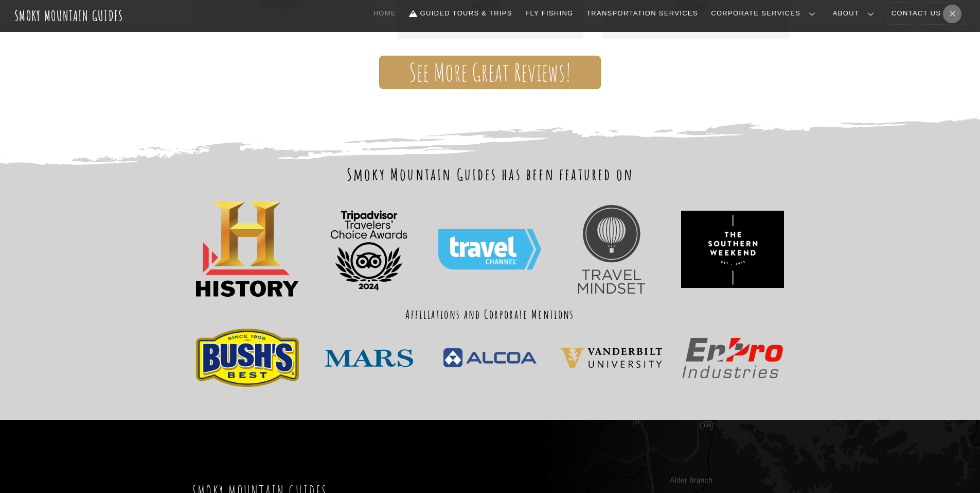  I want to click on img: Mars-Logo, so click(369, 358).